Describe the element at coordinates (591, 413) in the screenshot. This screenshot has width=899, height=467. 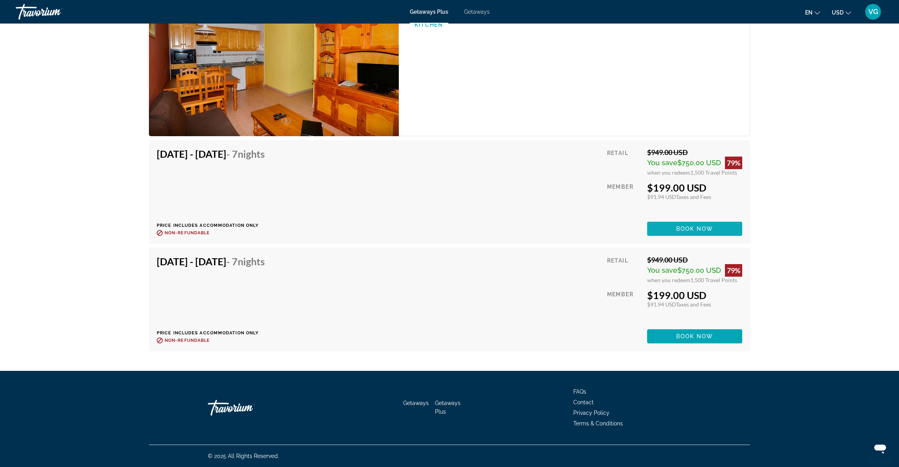
I see `span: Privacy Policy` at that location.